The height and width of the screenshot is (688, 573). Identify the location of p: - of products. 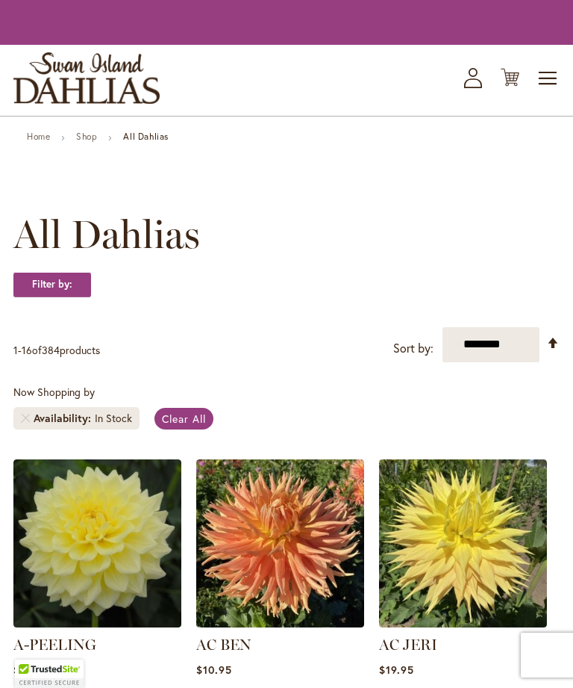
(57, 350).